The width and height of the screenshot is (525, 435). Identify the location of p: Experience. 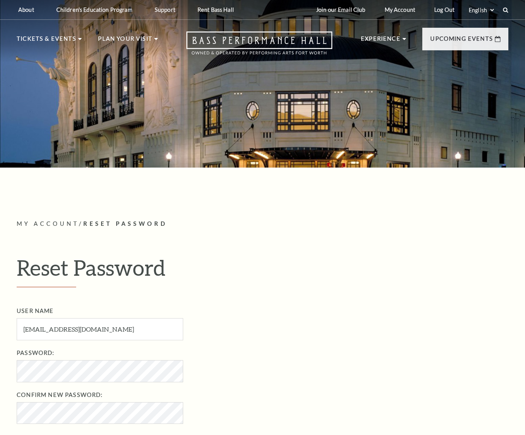
(381, 41).